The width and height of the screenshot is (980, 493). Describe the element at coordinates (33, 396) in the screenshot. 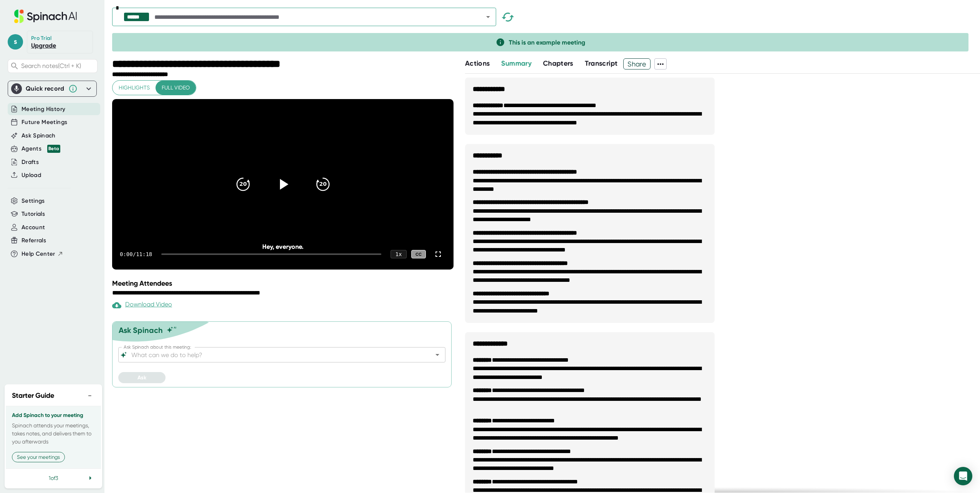

I see `h2: Starter Guide` at that location.